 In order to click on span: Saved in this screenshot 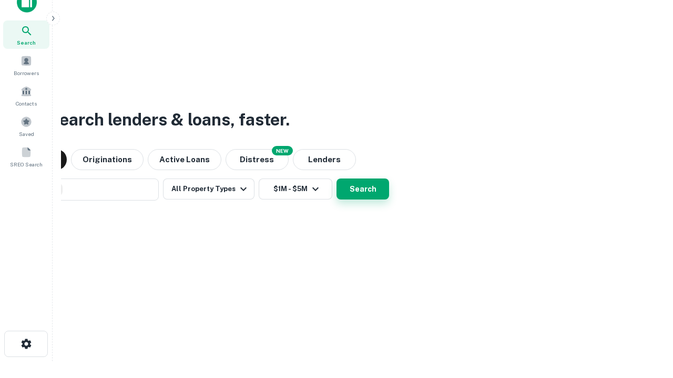, I will do `click(26, 134)`.